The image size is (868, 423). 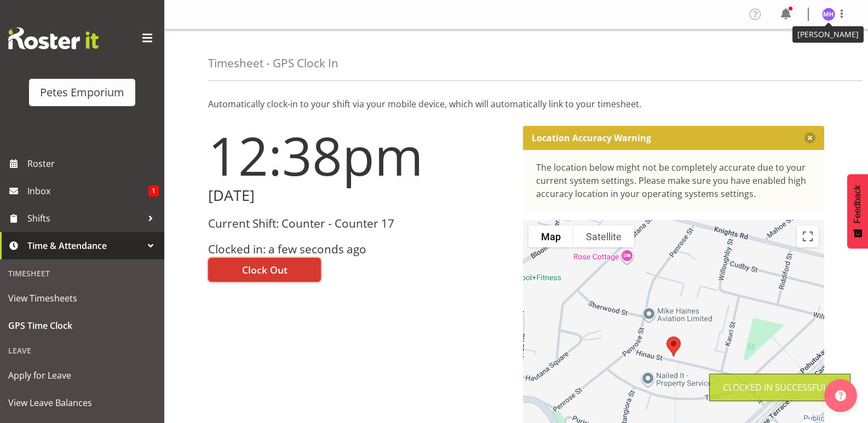 I want to click on button: Show street map, so click(x=551, y=237).